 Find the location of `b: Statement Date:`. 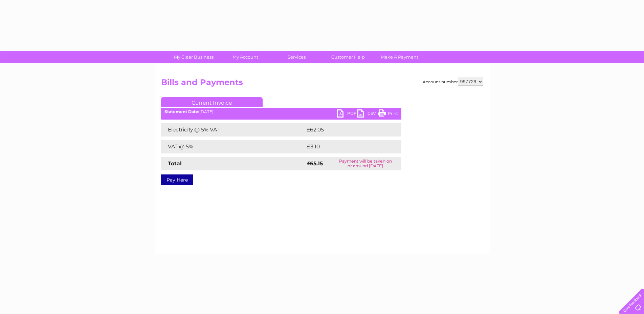

b: Statement Date: is located at coordinates (182, 111).